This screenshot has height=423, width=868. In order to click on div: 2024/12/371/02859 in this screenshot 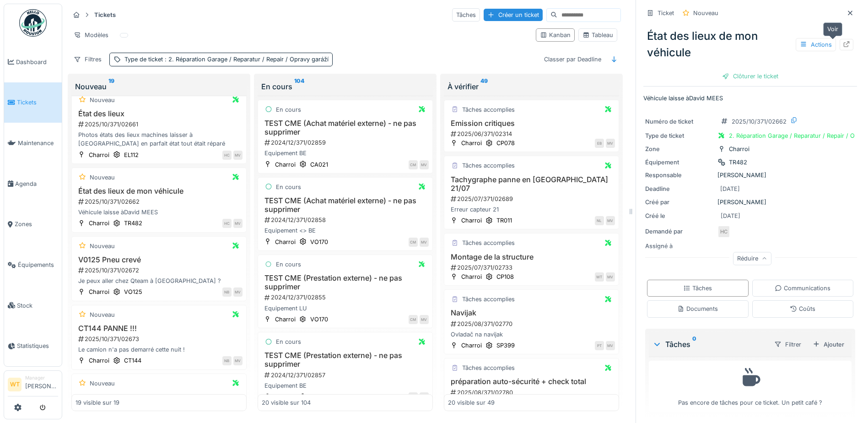, I will do `click(345, 142)`.